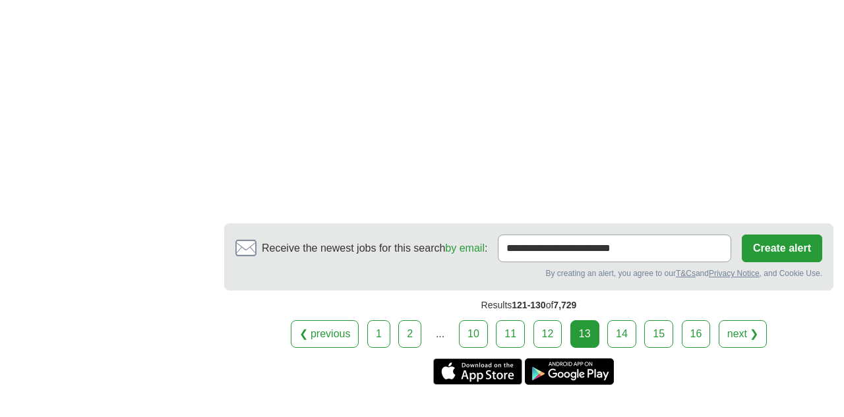  I want to click on a: Get the iPhone app, so click(477, 372).